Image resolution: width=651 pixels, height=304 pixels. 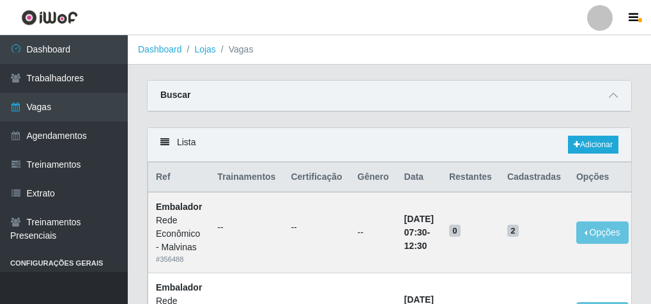 I want to click on span: 2, so click(x=513, y=231).